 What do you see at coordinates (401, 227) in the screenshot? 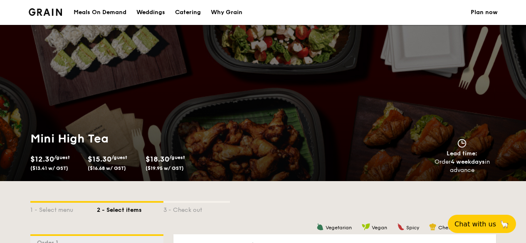
I see `img: icon-spicy.37a8142b.svg` at bounding box center [401, 227].